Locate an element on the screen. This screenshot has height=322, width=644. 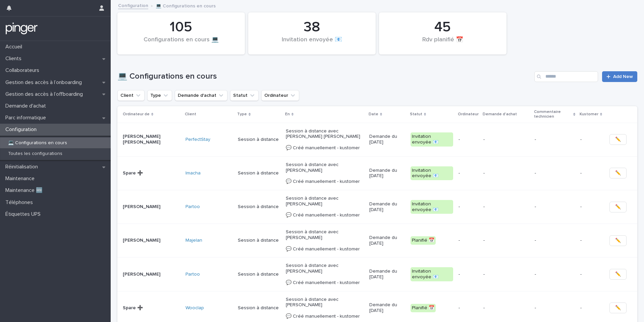
div: Configurations en cours 💻 is located at coordinates (181, 43).